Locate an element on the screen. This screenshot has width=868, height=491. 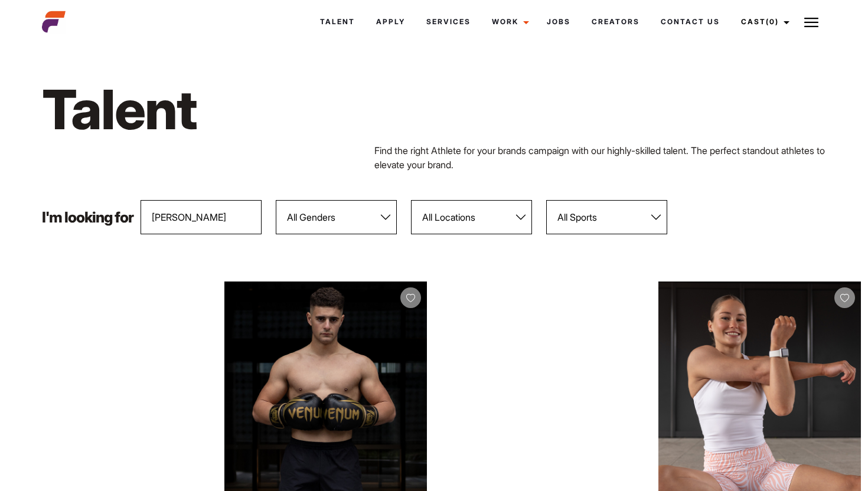
img: cropped-aefm-brand-fav-22-square.png is located at coordinates (54, 22).